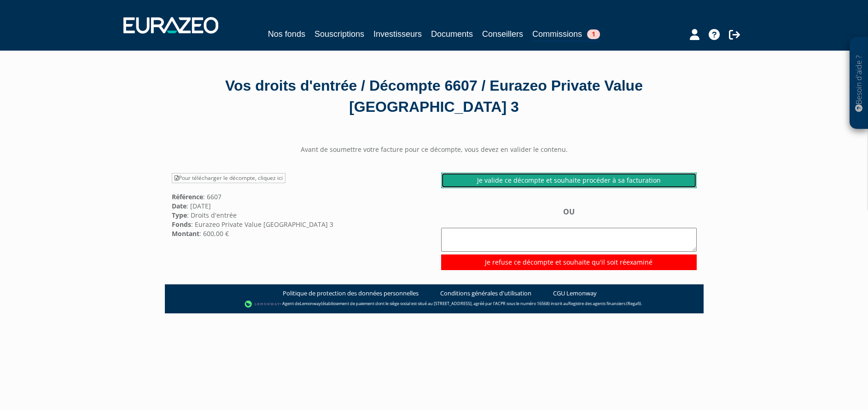  What do you see at coordinates (229, 178) in the screenshot?
I see `a: Pour télécharger le décompte, cliquez ici` at bounding box center [229, 178].